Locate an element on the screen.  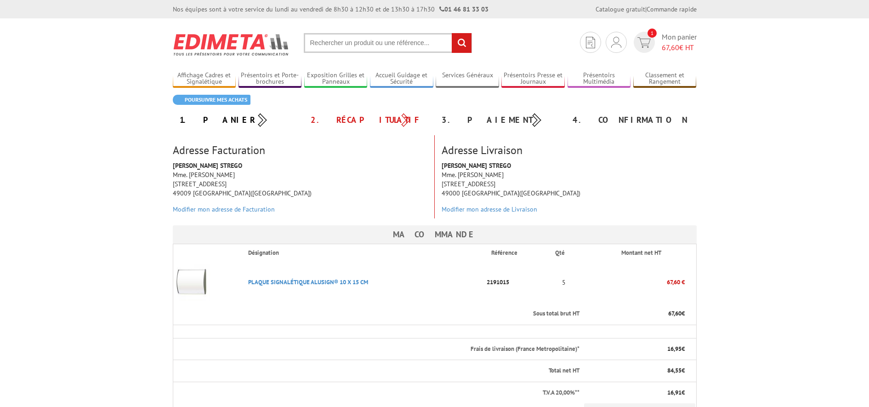
a: Modifier mon adresse de Facturation is located at coordinates (224, 209).